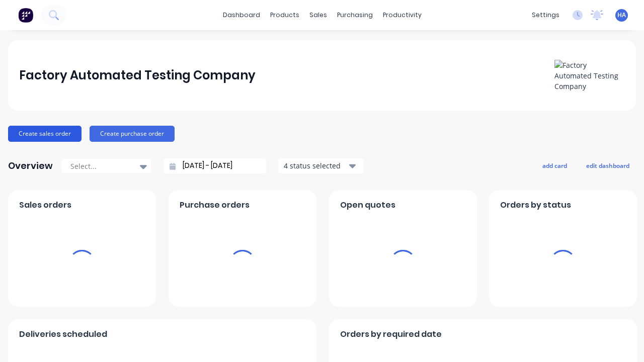 This screenshot has width=644, height=362. What do you see at coordinates (545, 15) in the screenshot?
I see `div: settings` at bounding box center [545, 15].